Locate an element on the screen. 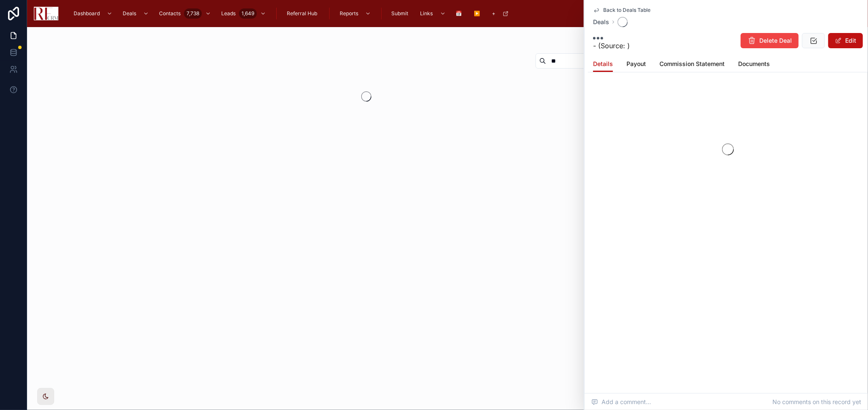 The width and height of the screenshot is (868, 410). a: Contacts7,738 is located at coordinates (185, 13).